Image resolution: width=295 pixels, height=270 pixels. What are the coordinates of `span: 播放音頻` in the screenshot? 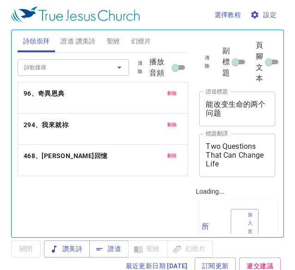 It's located at (160, 68).